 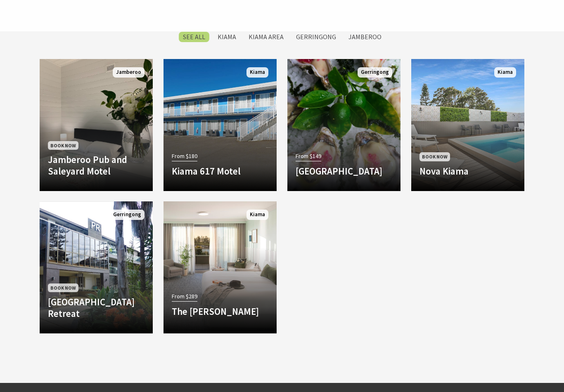 What do you see at coordinates (185, 296) in the screenshot?
I see `span: From $289` at bounding box center [185, 296].